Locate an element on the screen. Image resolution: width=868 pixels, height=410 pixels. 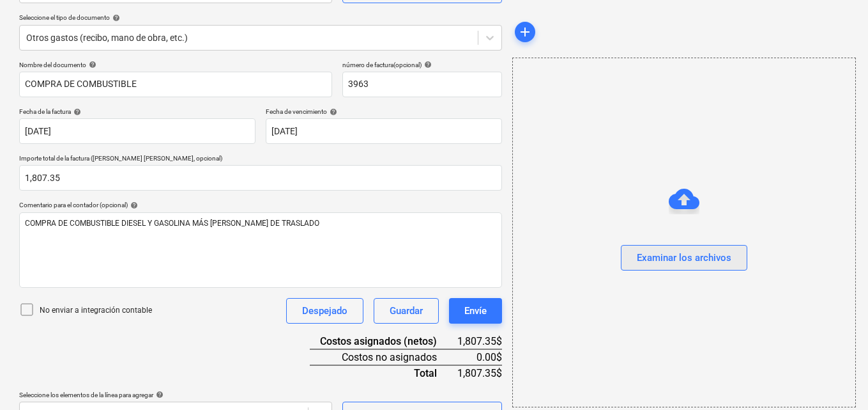
div: Fecha de vencimiento is located at coordinates (384, 111).